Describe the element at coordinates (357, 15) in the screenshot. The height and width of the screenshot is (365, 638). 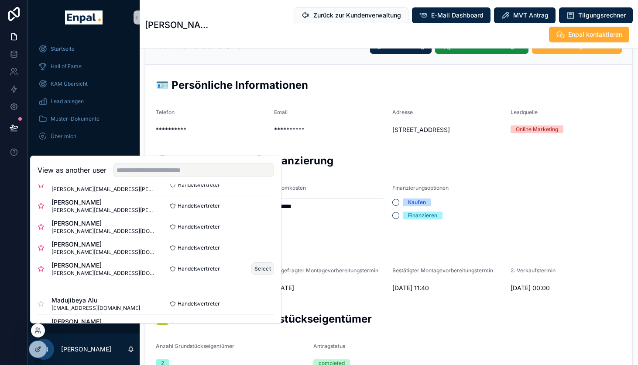
I see `span: Zurück zur Kundenverwaltung` at that location.